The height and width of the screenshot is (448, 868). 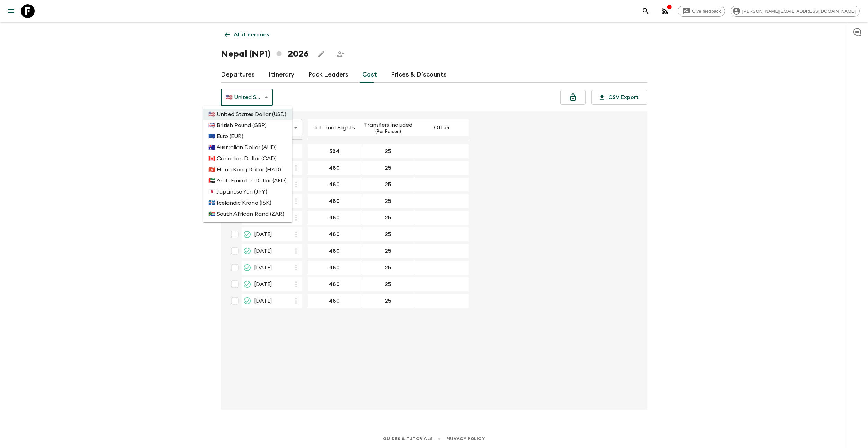 What do you see at coordinates (248, 158) in the screenshot?
I see `li: 🇨🇦 Canadian Dollar (CAD)` at bounding box center [248, 158].